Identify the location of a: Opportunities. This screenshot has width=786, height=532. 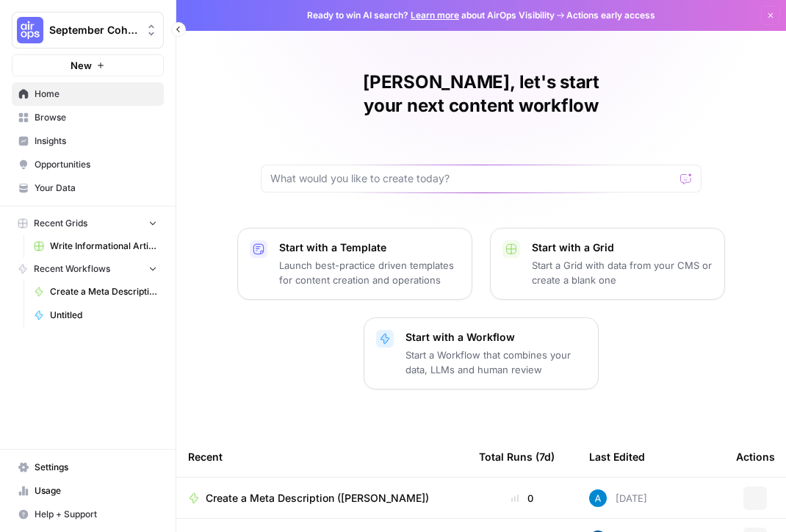
(88, 164).